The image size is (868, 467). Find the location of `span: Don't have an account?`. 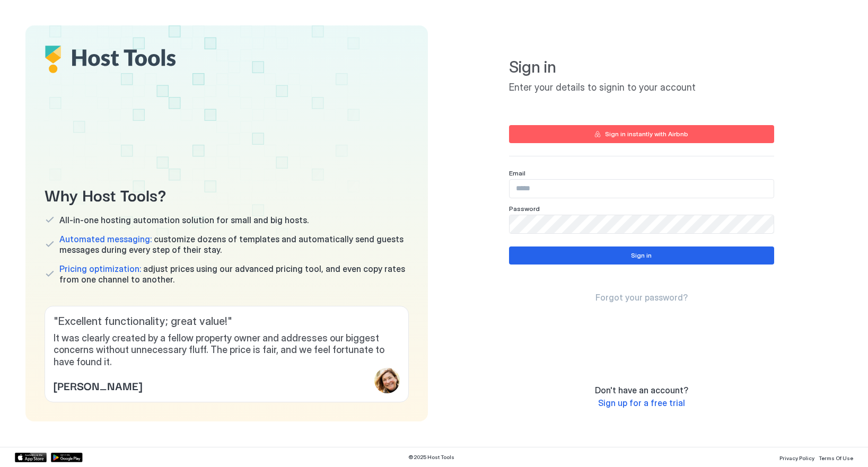

span: Don't have an account? is located at coordinates (642, 390).